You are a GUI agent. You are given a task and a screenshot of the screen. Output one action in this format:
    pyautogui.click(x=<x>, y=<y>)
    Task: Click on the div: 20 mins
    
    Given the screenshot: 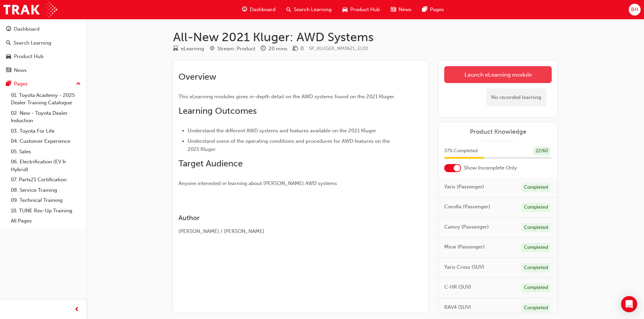 What is the action you would take?
    pyautogui.click(x=278, y=48)
    